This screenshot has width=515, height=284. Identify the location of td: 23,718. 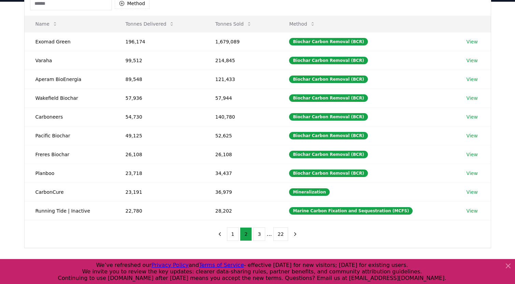
(159, 173).